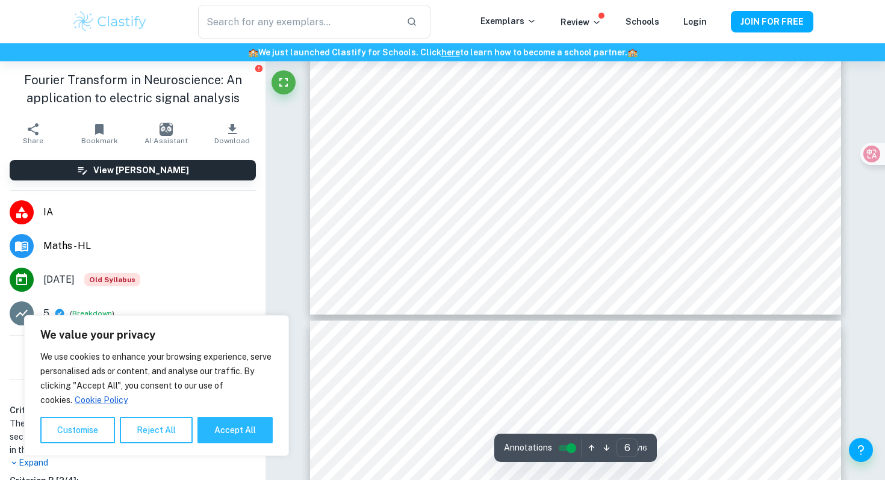  What do you see at coordinates (450, 52) in the screenshot?
I see `a: here` at bounding box center [450, 52].